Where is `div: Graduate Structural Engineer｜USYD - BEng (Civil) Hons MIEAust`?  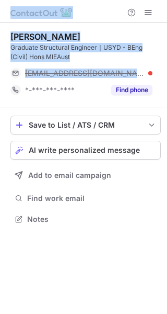
div: Graduate Structural Engineer｜USYD - BEng (Civil) Hons MIEAust is located at coordinates (86, 52).